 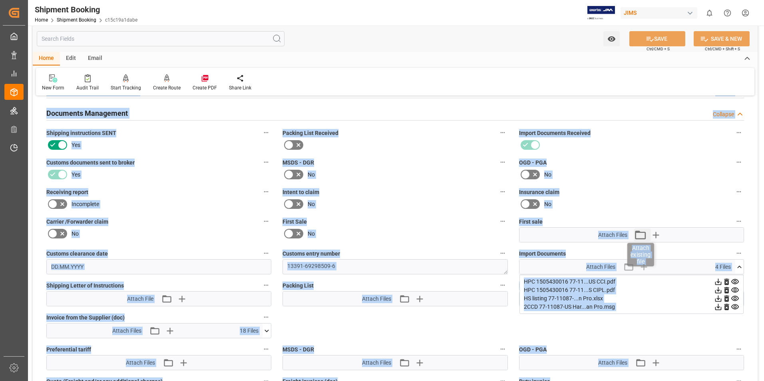 I want to click on button: Help Center, so click(x=727, y=13).